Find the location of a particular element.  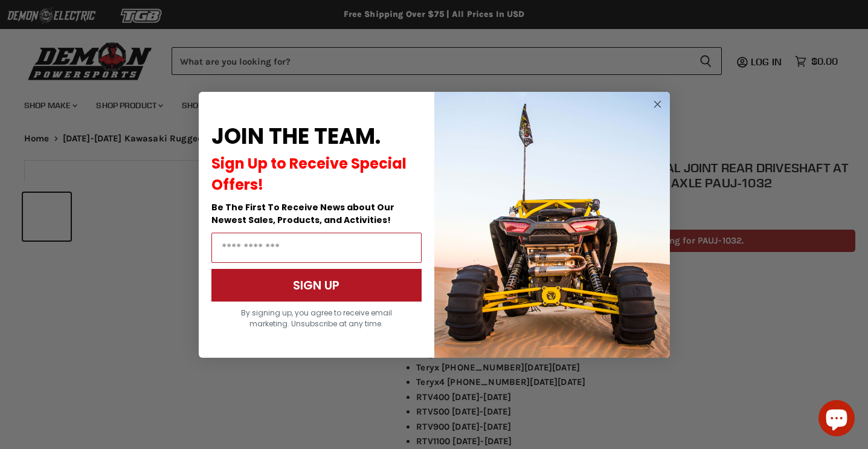

inbox-online-store-chat: Shopify online store chat is located at coordinates (837, 420).